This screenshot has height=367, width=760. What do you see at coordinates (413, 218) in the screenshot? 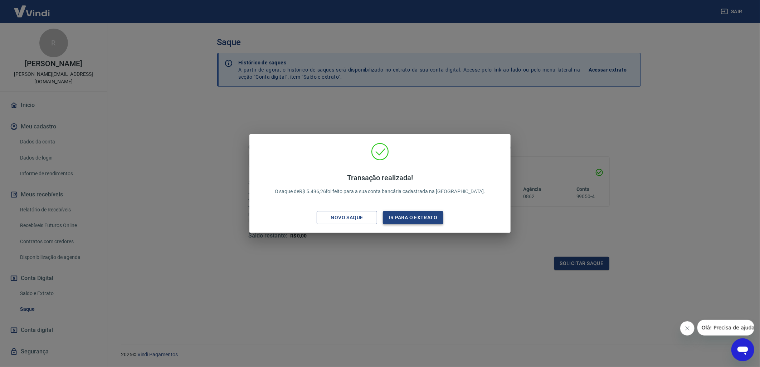
I see `button: Ir para o extrato` at bounding box center [413, 218].